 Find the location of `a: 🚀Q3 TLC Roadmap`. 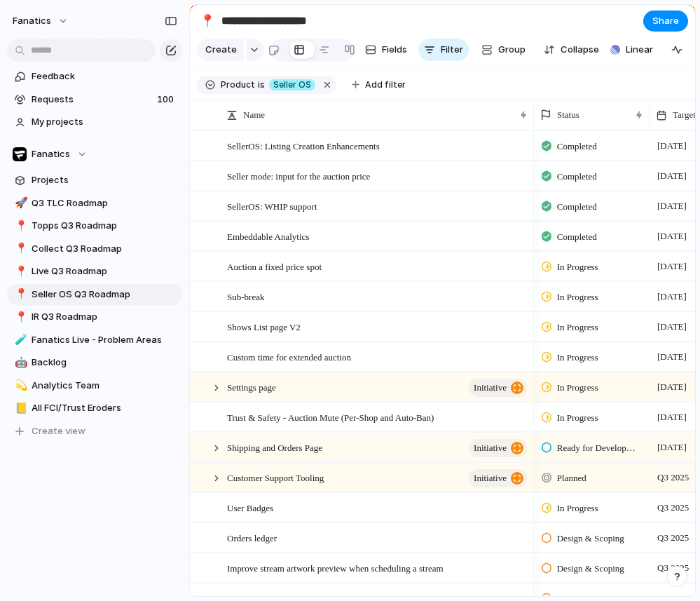

a: 🚀Q3 TLC Roadmap is located at coordinates (95, 203).